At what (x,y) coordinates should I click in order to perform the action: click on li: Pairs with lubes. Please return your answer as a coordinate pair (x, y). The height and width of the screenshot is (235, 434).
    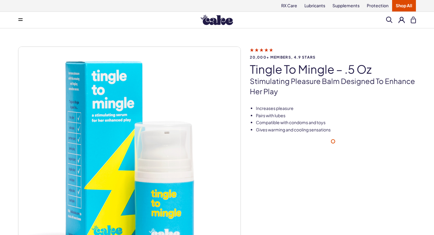
    Looking at the image, I should click on (336, 116).